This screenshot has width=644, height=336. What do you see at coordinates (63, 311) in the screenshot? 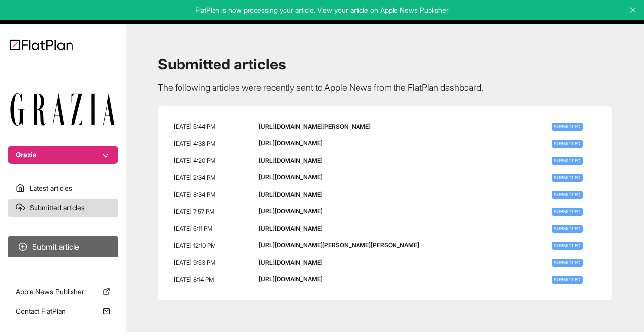
I see `a: Contact FlatPlan` at bounding box center [63, 311].